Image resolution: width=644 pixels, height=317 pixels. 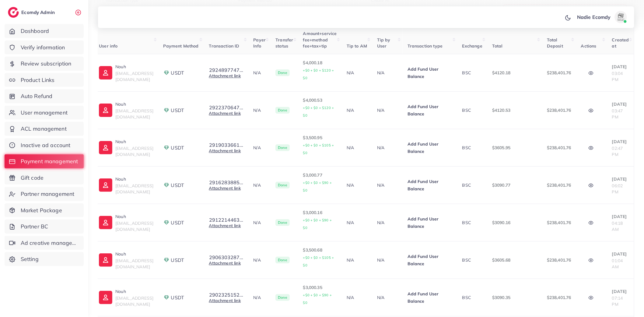 I want to click on span: 01:04 AM, so click(x=618, y=263).